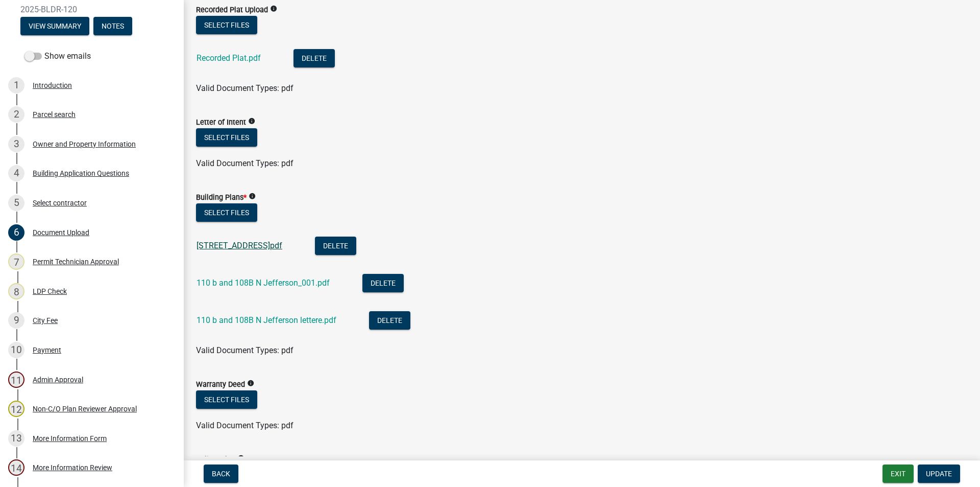 The width and height of the screenshot is (980, 487). What do you see at coordinates (85, 408) in the screenshot?
I see `div: Non-C/O Plan Reviewer Approval` at bounding box center [85, 408].